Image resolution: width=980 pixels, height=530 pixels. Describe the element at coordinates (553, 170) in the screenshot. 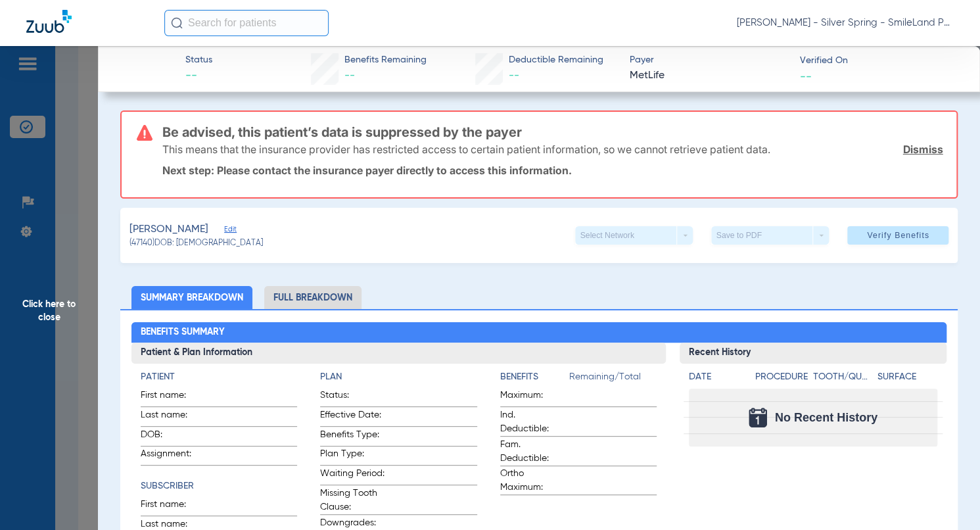

I see `p: Next step: Please contact the insurance payer directly to access this information.` at that location.